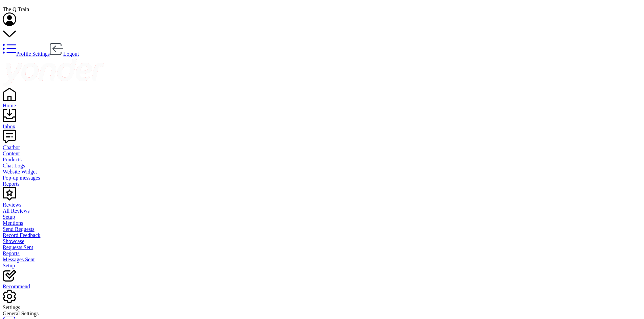  What do you see at coordinates (322, 154) in the screenshot?
I see `div: Content` at bounding box center [322, 154].